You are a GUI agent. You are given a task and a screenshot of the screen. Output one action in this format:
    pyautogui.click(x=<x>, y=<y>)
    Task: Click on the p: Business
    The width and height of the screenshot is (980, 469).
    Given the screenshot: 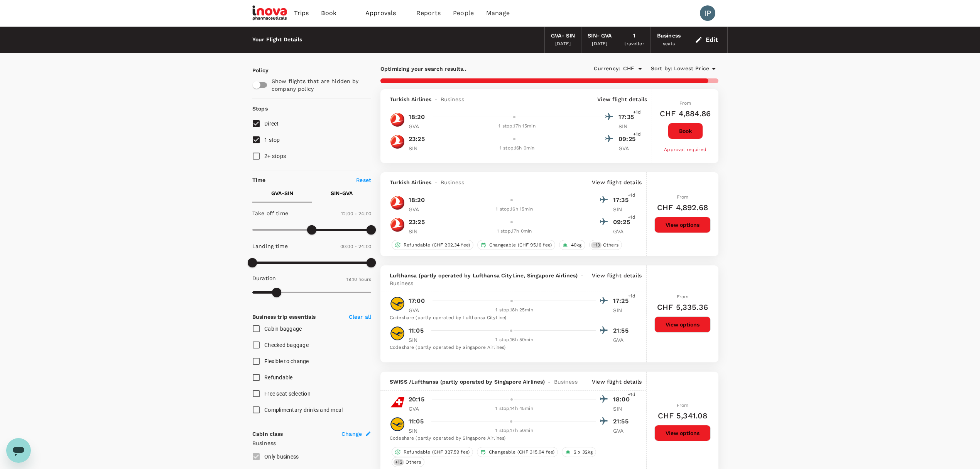 What is the action you would take?
    pyautogui.click(x=312, y=443)
    